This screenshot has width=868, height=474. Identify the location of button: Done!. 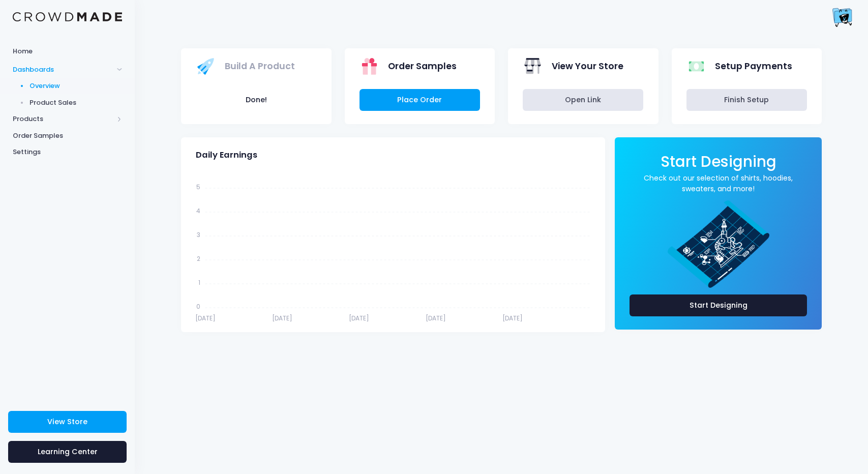
(256, 100).